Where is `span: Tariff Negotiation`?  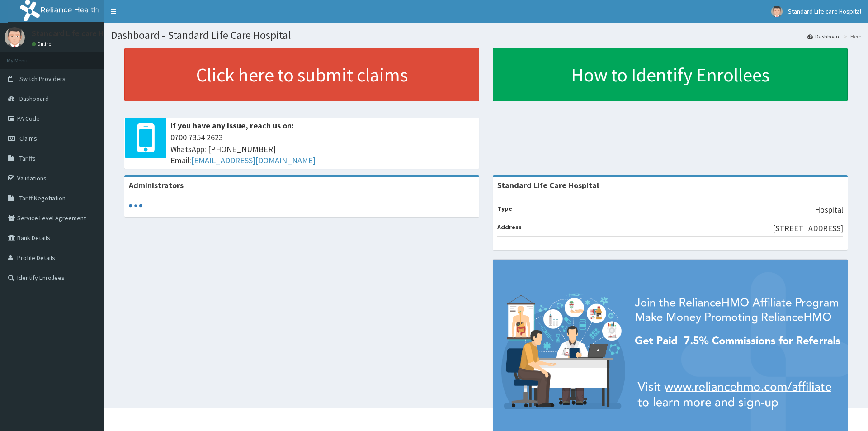
span: Tariff Negotiation is located at coordinates (42, 198).